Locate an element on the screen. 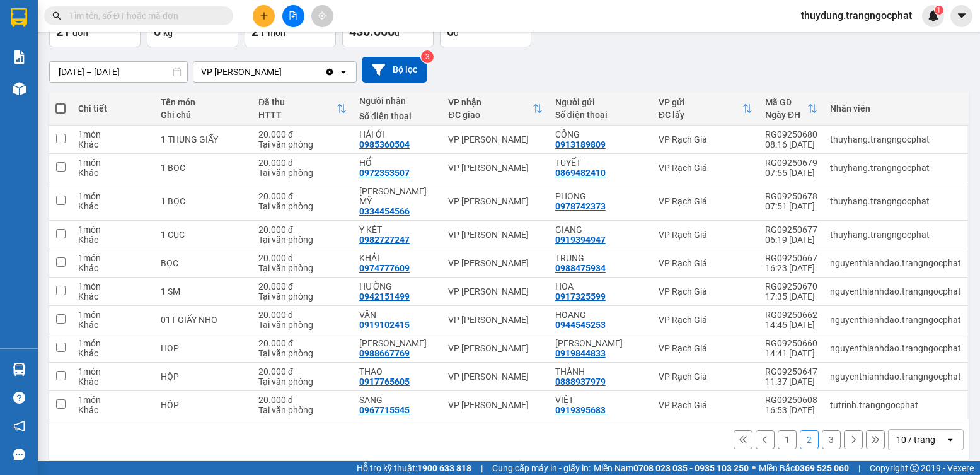 Image resolution: width=980 pixels, height=475 pixels. div: 0917765605 is located at coordinates (384, 382).